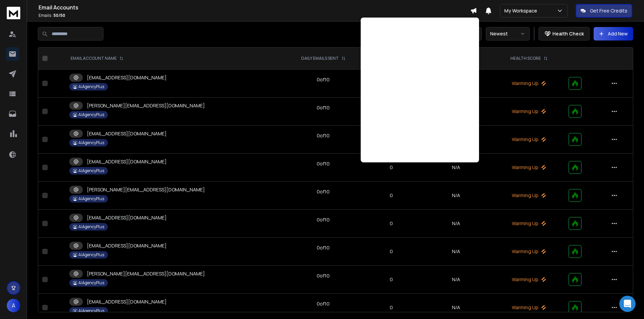  What do you see at coordinates (613, 33) in the screenshot?
I see `button: Add New` at bounding box center [613, 33].